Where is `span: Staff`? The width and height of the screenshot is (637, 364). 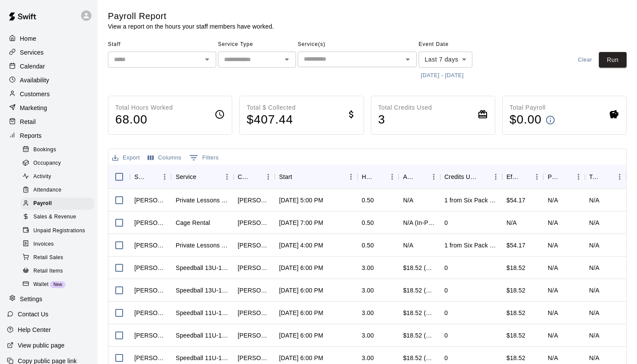
span: Staff is located at coordinates (162, 44).